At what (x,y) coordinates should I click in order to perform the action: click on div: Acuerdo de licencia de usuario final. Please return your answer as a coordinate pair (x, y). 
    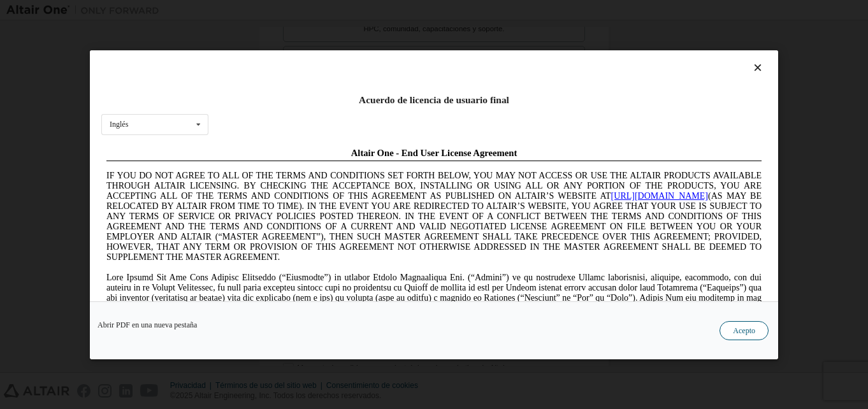
    Looking at the image, I should click on (434, 101).